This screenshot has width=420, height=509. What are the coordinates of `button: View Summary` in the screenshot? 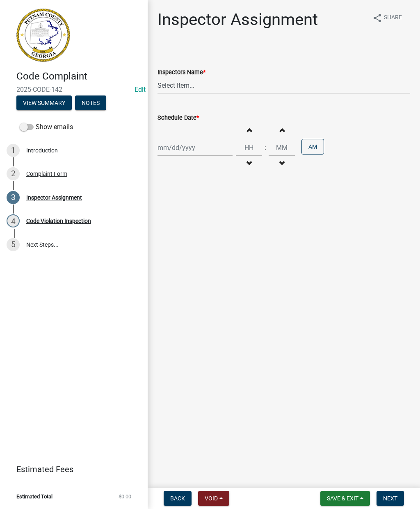 It's located at (44, 103).